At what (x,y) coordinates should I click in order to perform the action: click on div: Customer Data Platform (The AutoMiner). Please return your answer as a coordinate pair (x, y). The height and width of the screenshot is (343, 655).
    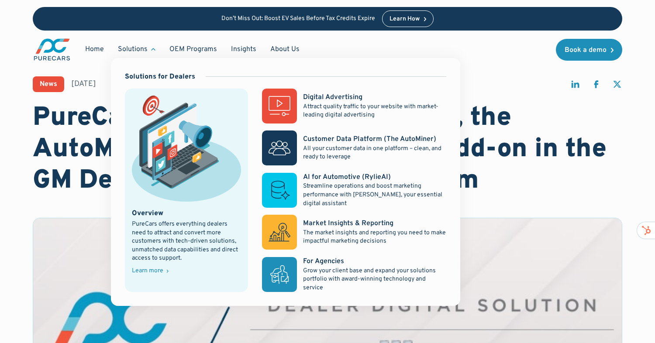
    Looking at the image, I should click on (369, 139).